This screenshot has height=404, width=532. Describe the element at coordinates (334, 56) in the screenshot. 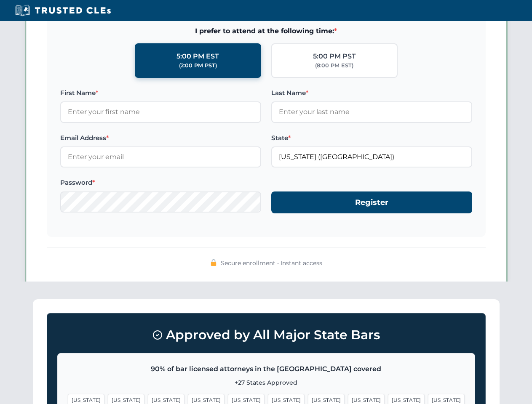

I see `div: 5:00 PM PST` at that location.